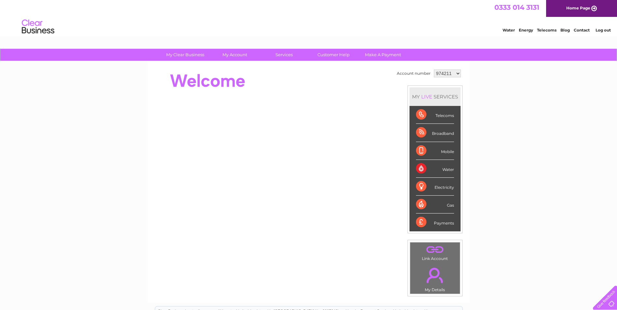 This screenshot has width=617, height=310. What do you see at coordinates (603, 30) in the screenshot?
I see `a: Log out` at bounding box center [603, 30].